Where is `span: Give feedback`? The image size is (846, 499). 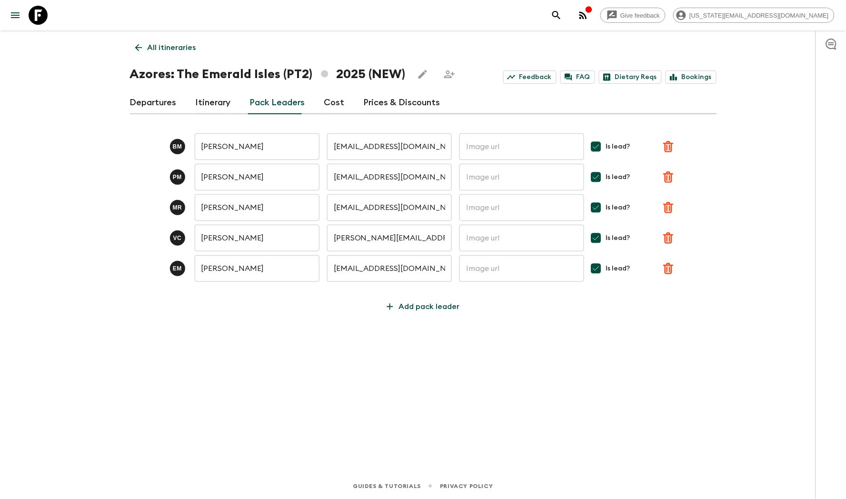 span: Give feedback is located at coordinates (640, 15).